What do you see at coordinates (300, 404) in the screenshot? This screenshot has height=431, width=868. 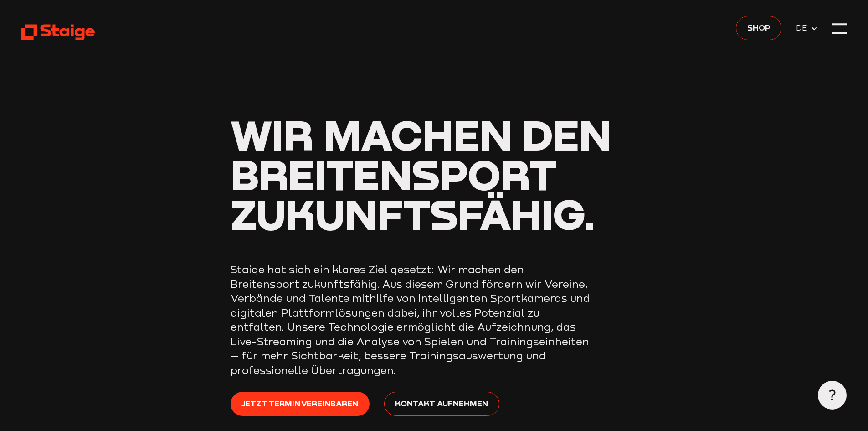 I see `a: Jetzt Termin vereinbaren` at bounding box center [300, 404].